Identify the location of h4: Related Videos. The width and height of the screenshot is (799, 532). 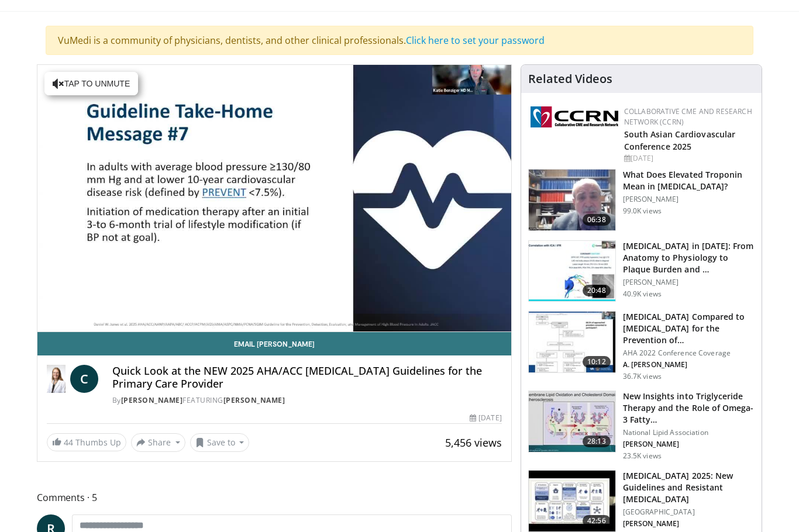
(570, 79).